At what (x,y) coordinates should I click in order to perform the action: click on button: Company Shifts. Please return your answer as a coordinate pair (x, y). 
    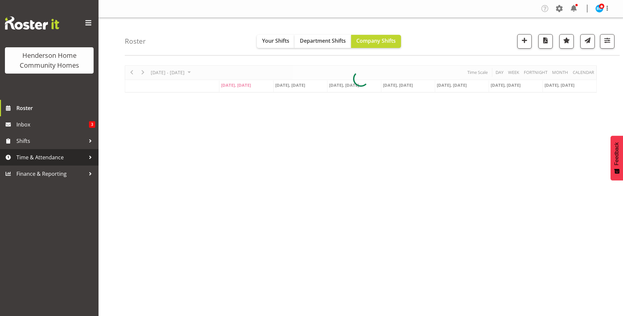
    Looking at the image, I should click on (376, 41).